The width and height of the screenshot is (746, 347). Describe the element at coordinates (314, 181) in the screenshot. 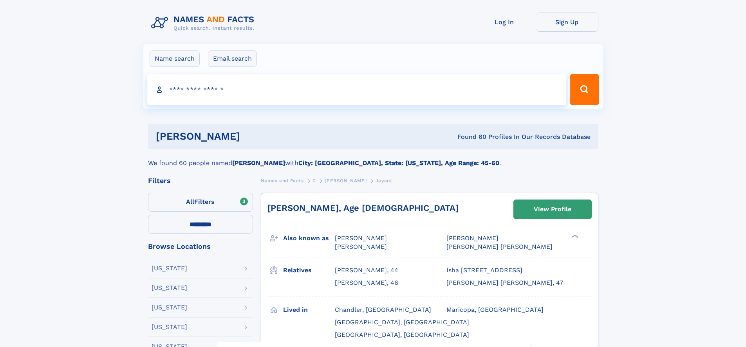

I see `span: C` at that location.